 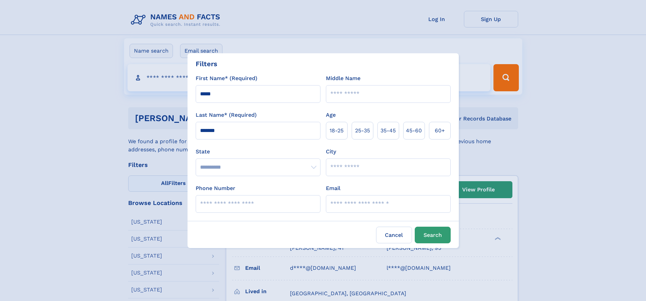 I want to click on label: Middle Name, so click(x=343, y=78).